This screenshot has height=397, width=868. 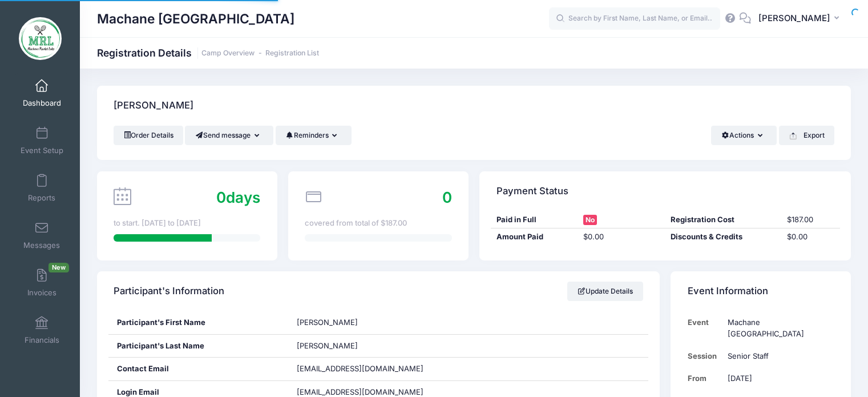 I want to click on a: Messages, so click(x=42, y=235).